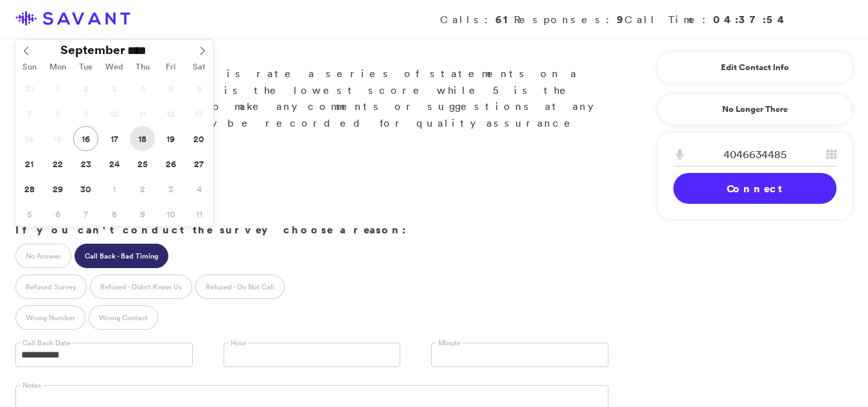 The image size is (868, 407). I want to click on span: September 30, 2025, so click(85, 188).